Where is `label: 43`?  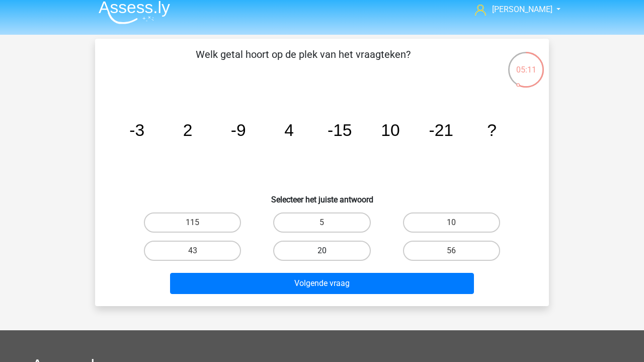 label: 43 is located at coordinates (192, 251).